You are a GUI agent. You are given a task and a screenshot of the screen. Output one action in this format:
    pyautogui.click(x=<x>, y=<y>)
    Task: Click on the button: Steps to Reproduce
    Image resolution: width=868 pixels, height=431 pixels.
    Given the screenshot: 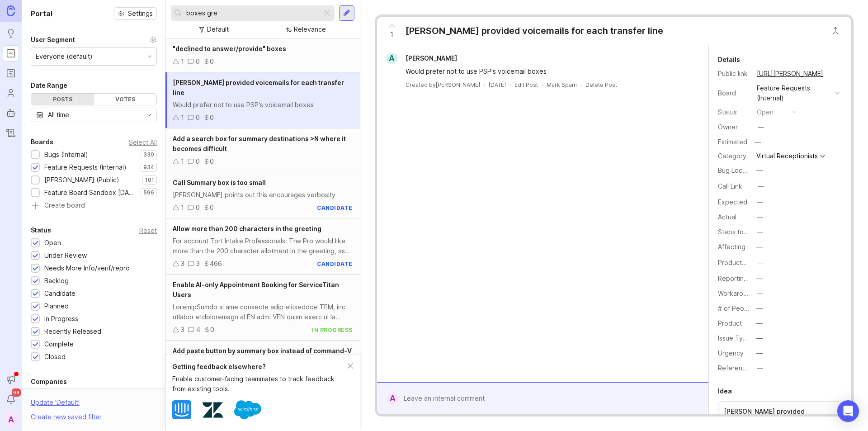 What is the action you would take?
    pyautogui.click(x=760, y=232)
    